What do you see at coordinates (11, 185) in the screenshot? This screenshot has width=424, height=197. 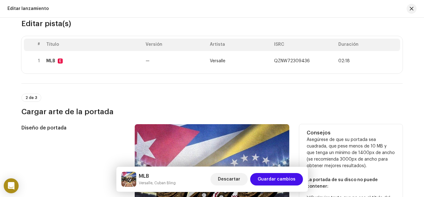 I see `div: Open Intercom Messenger` at bounding box center [11, 185].